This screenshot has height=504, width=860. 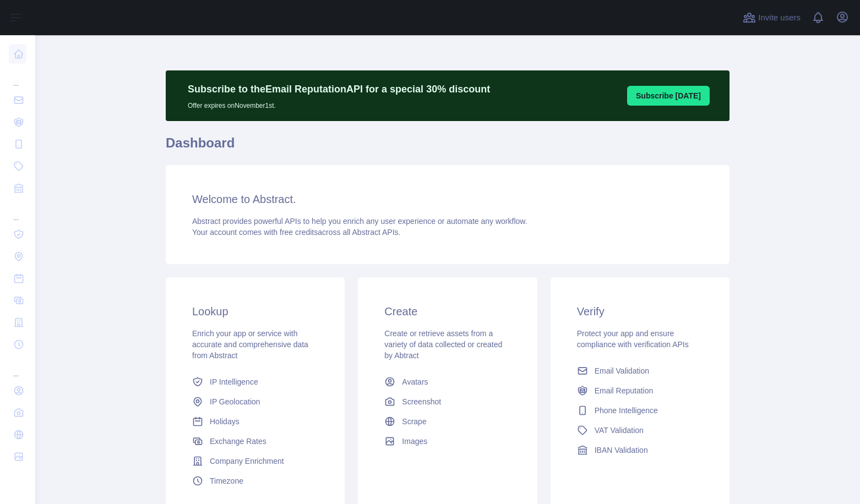 I want to click on span: free credits, so click(x=298, y=232).